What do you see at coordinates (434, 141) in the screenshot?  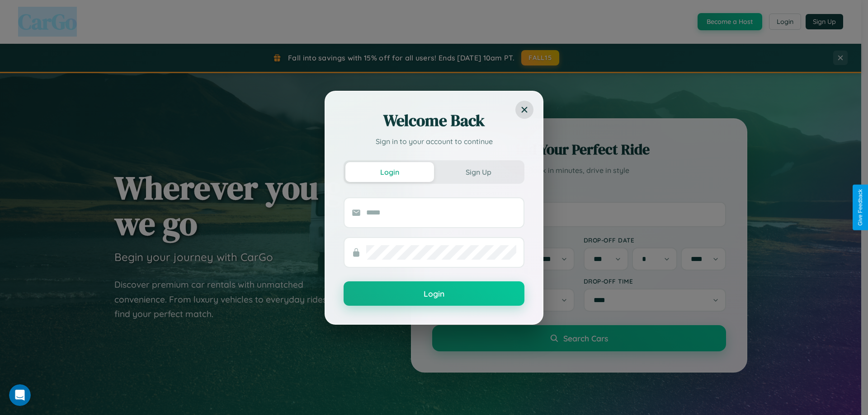 I see `p: Sign in to your account to continue` at bounding box center [434, 141].